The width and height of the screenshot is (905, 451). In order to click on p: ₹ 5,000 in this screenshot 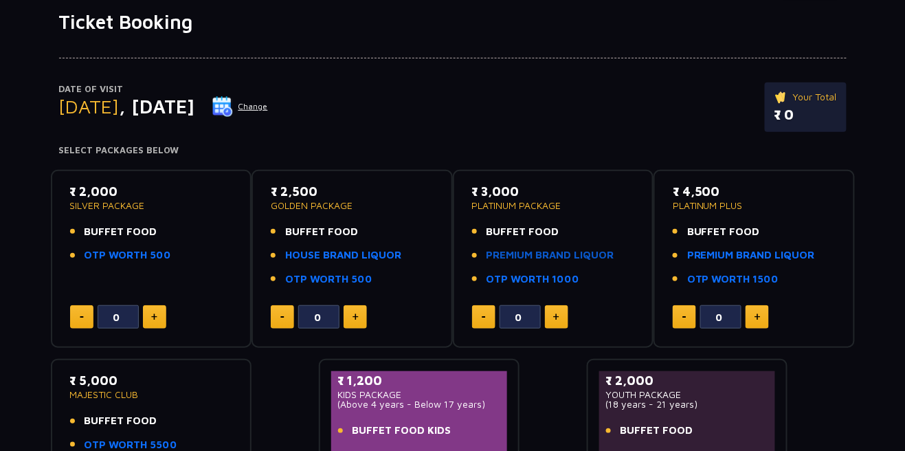, I will do `click(151, 380)`.